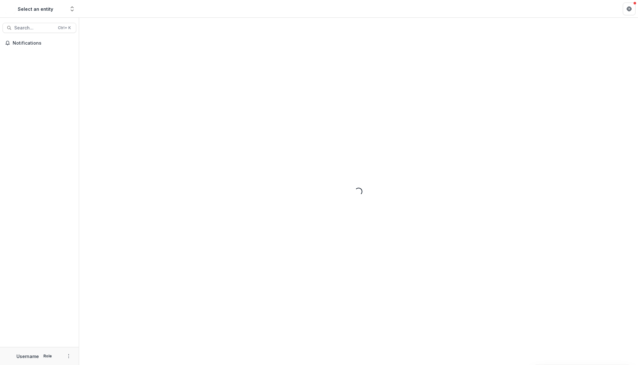 The width and height of the screenshot is (638, 365). What do you see at coordinates (69, 356) in the screenshot?
I see `button: More` at bounding box center [69, 356].